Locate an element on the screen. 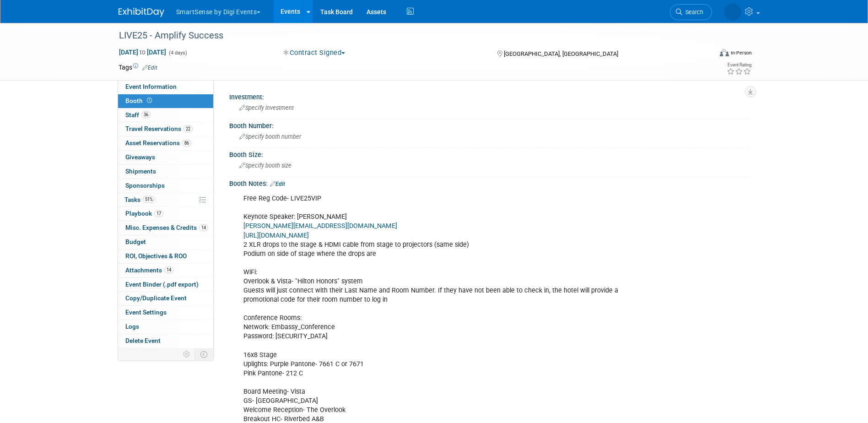  span: to is located at coordinates (142, 52).